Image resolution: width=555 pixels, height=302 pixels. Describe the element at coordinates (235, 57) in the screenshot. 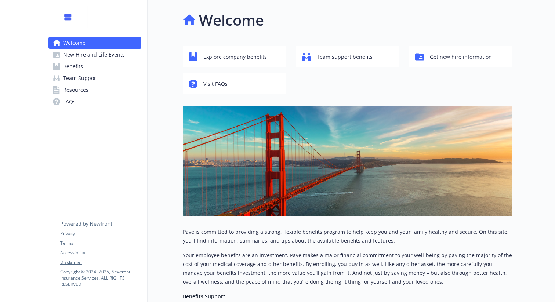

I see `span: Explore company benefits` at that location.